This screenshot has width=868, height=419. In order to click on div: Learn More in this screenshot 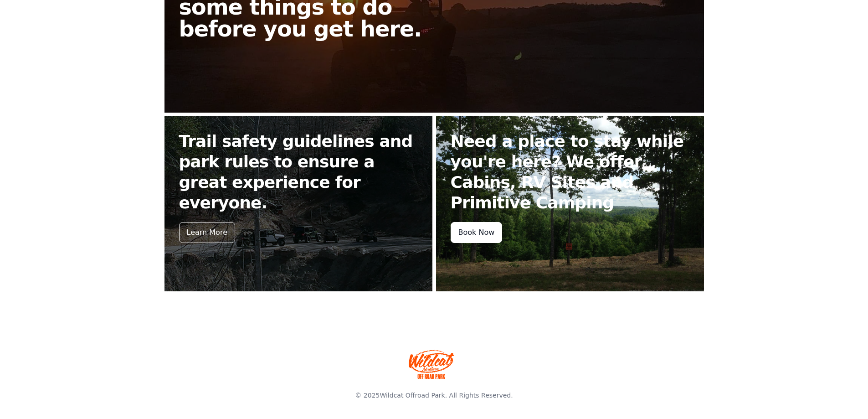, I will do `click(207, 233)`.